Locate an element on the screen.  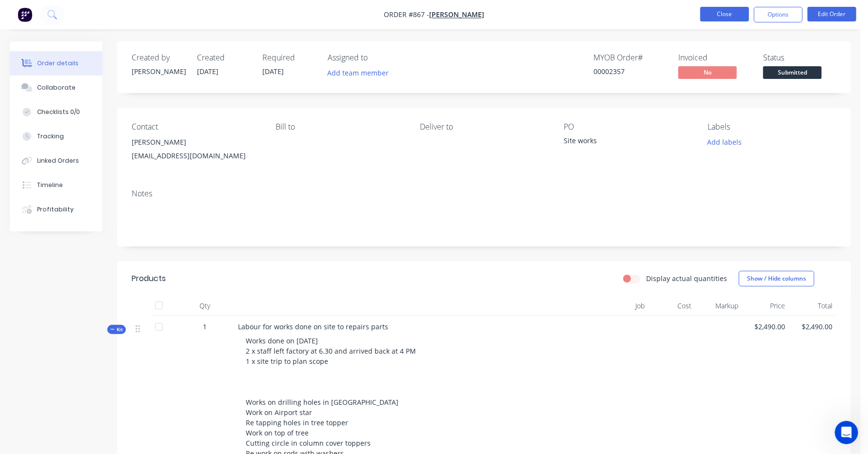
span: 1 is located at coordinates (205, 326).